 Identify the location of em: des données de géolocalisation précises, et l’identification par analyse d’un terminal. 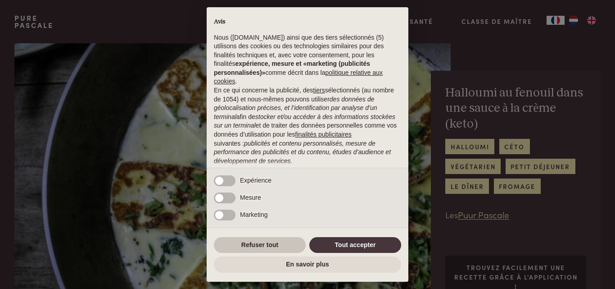
(295, 108).